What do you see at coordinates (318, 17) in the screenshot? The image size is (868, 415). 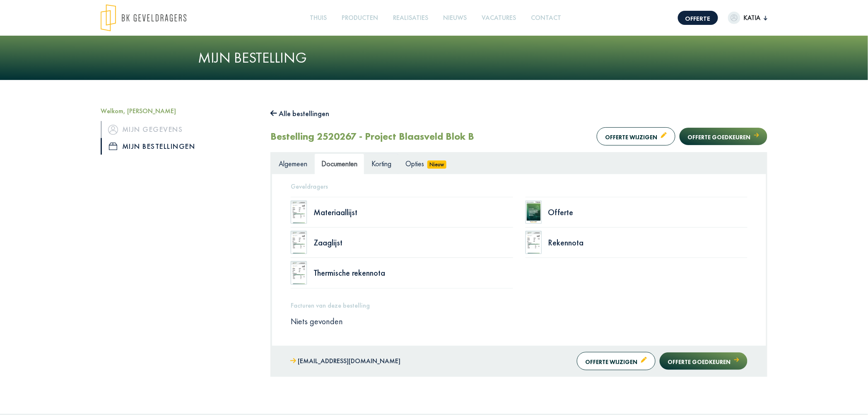 I see `font: Thuis` at bounding box center [318, 17].